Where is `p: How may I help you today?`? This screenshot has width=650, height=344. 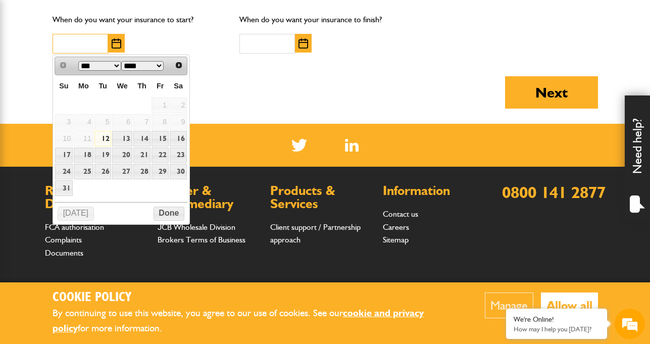 p: How may I help you today? is located at coordinates (556, 329).